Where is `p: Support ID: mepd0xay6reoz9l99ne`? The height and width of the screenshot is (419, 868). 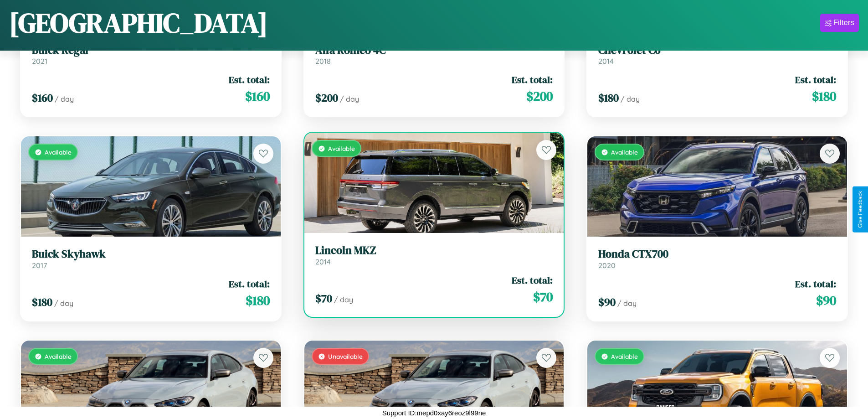
p: Support ID: mepd0xay6reoz9l99ne is located at coordinates (435, 413).